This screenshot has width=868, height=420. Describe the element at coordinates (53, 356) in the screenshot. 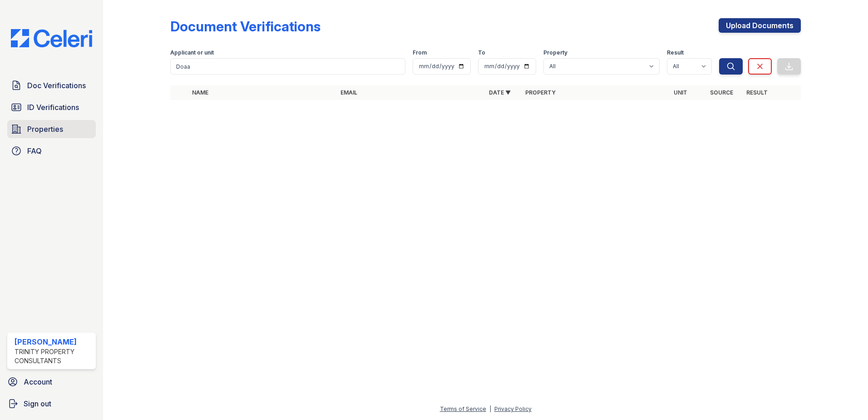

I see `div: Trinity Property Consultants` at that location.